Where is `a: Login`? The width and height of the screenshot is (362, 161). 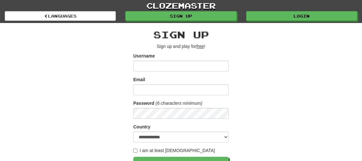
a: Login is located at coordinates (302, 16).